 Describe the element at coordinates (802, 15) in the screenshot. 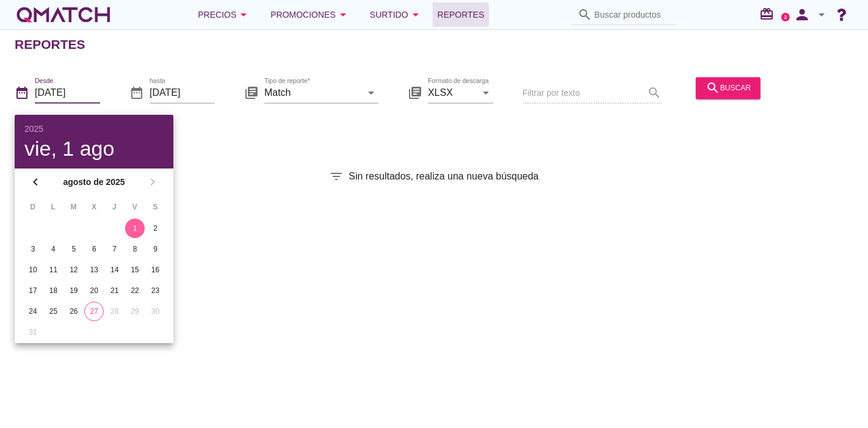

I see `i: person` at that location.